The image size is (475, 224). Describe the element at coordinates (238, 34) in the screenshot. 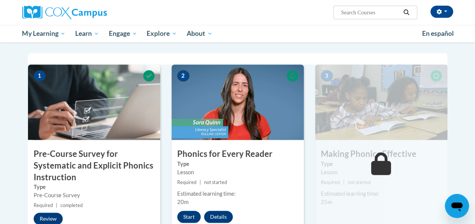

I see `div: Main menu` at that location.